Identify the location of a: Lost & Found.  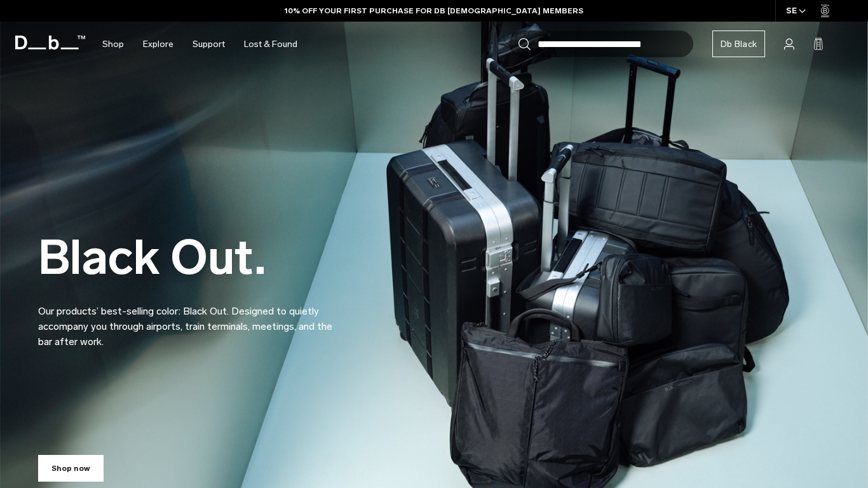
(271, 44).